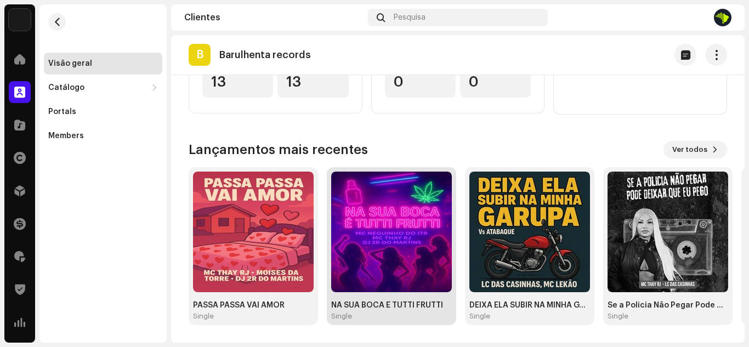  What do you see at coordinates (695, 150) in the screenshot?
I see `button: Ver todos` at bounding box center [695, 150].